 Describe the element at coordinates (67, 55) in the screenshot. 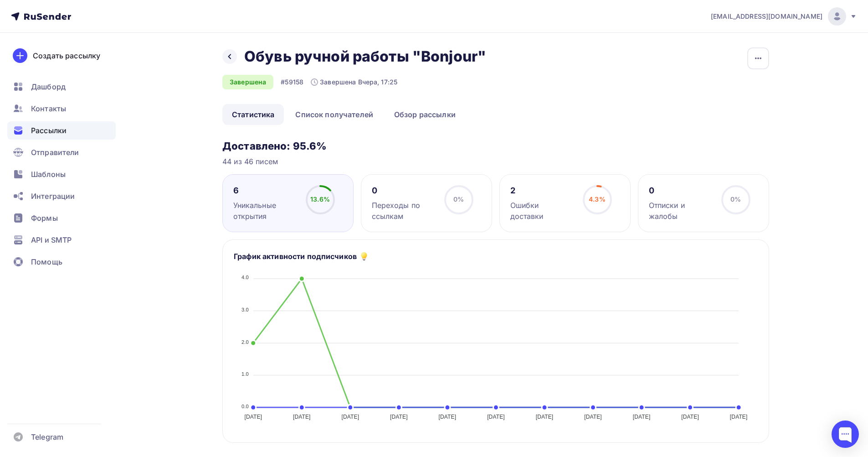

I see `div: Создать рассылку` at that location.